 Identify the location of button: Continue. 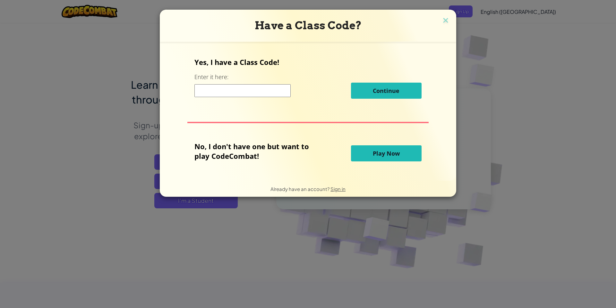
(387, 91).